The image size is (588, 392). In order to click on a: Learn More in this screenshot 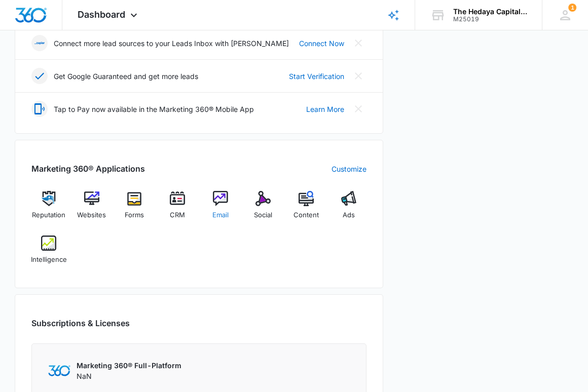, I will do `click(325, 109)`.